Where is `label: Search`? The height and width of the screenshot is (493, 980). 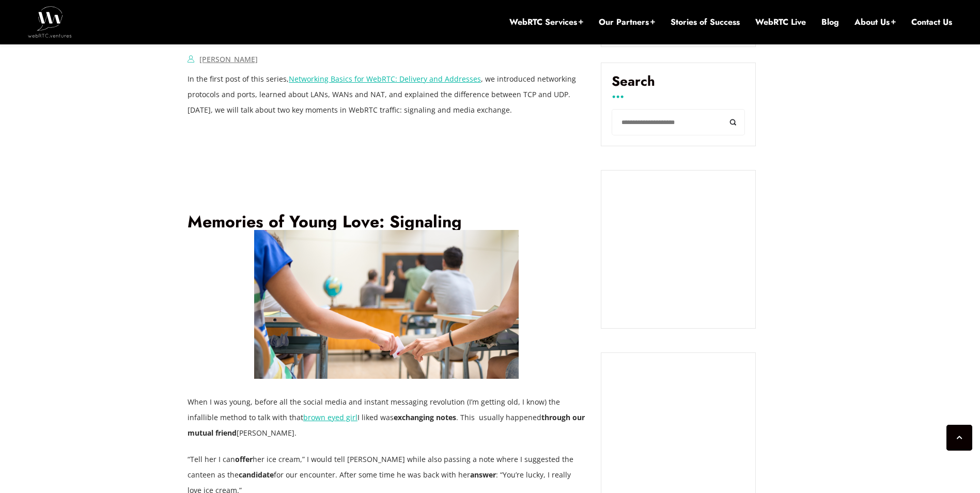 label: Search is located at coordinates (678, 85).